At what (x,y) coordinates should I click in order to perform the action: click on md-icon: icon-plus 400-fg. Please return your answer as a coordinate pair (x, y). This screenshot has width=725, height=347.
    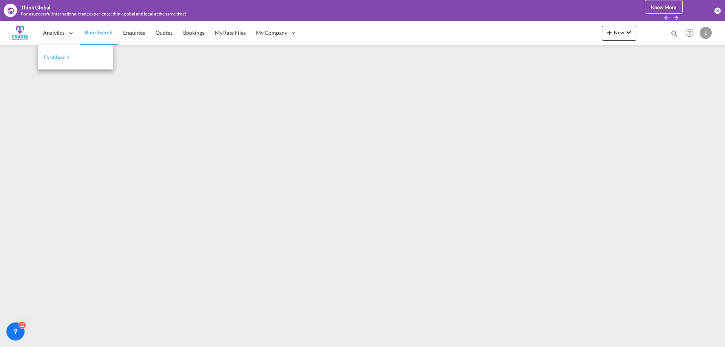
    Looking at the image, I should click on (609, 32).